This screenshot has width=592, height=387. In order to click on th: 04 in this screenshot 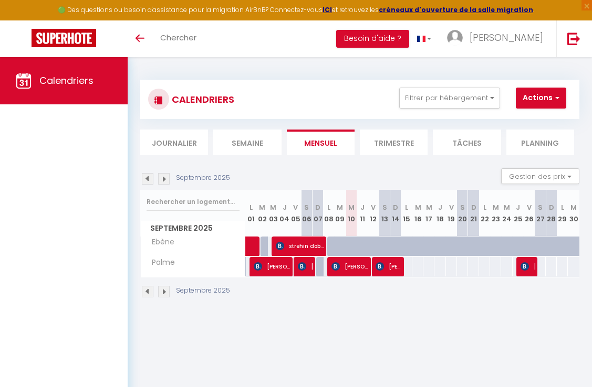, I will do `click(284, 213)`.